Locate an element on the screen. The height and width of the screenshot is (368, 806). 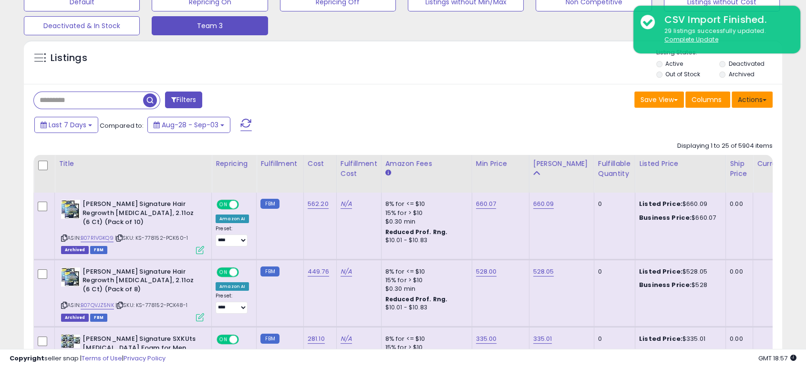
span: Aug-28 - Sep-03 is located at coordinates (190, 125).